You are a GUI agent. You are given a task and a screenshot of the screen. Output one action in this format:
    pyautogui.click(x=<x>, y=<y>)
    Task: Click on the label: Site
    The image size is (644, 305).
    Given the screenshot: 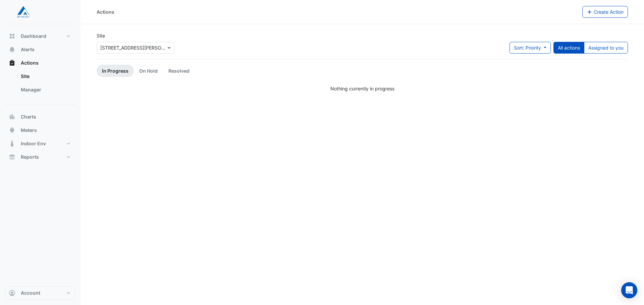 What is the action you would take?
    pyautogui.click(x=101, y=36)
    